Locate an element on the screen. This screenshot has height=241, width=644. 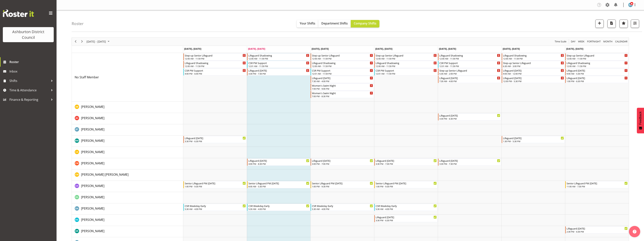
td: Ashton Cromie resource is located at coordinates (127, 119).